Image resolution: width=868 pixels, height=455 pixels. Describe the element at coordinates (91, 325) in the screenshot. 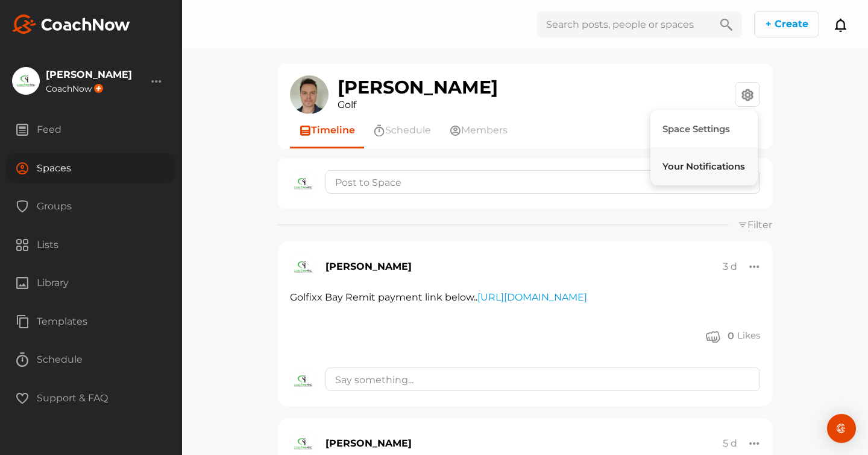

I see `a: Templates` at that location.